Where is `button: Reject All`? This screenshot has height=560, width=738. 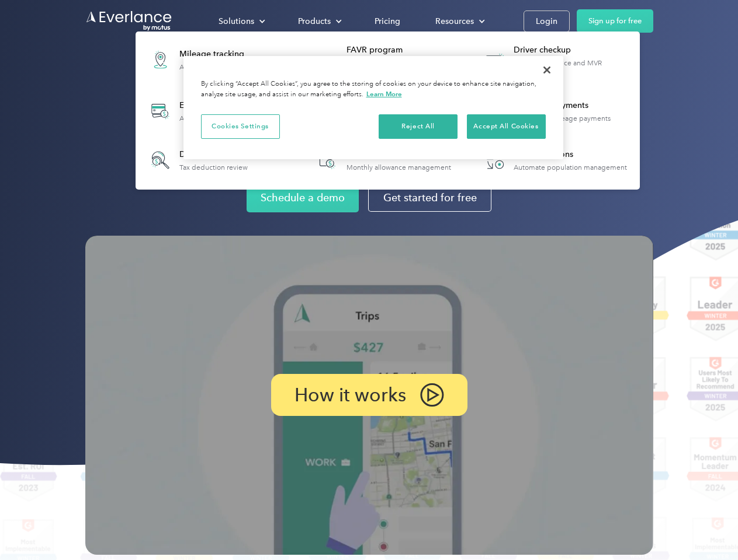
button: Reject All is located at coordinates (418, 126).